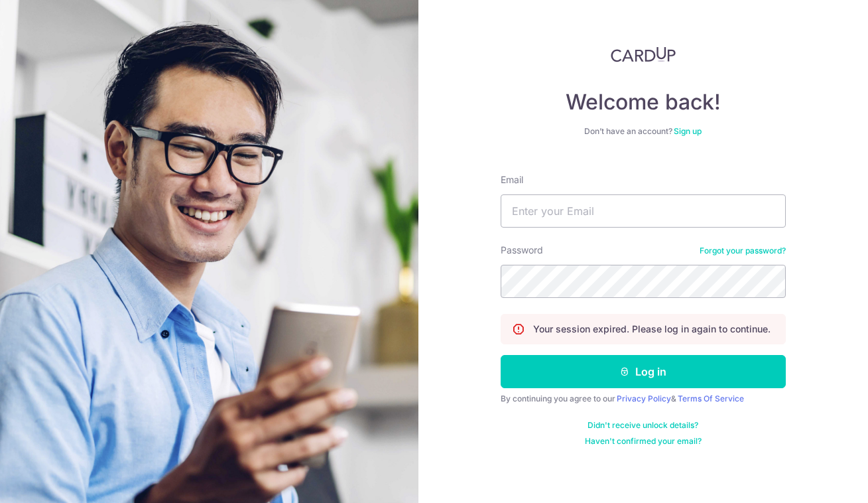 This screenshot has width=868, height=503. What do you see at coordinates (644, 398) in the screenshot?
I see `a: Privacy Policy` at bounding box center [644, 398].